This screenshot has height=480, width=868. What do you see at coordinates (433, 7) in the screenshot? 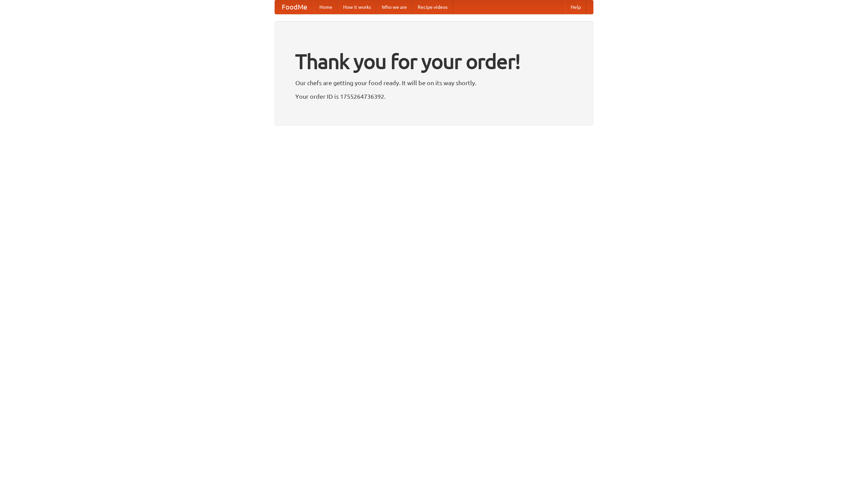
I see `a: Recipe videos` at bounding box center [433, 7].